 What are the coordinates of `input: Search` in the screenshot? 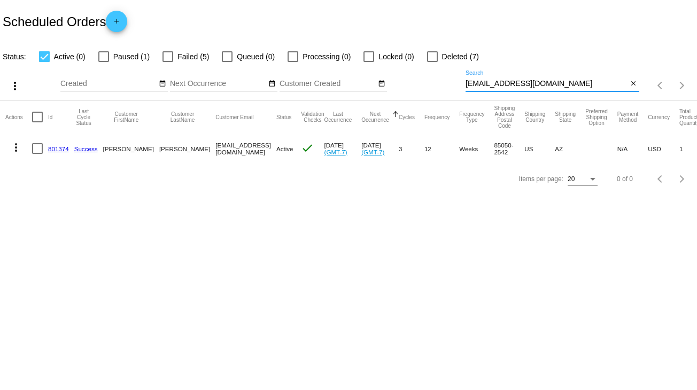 It's located at (547, 84).